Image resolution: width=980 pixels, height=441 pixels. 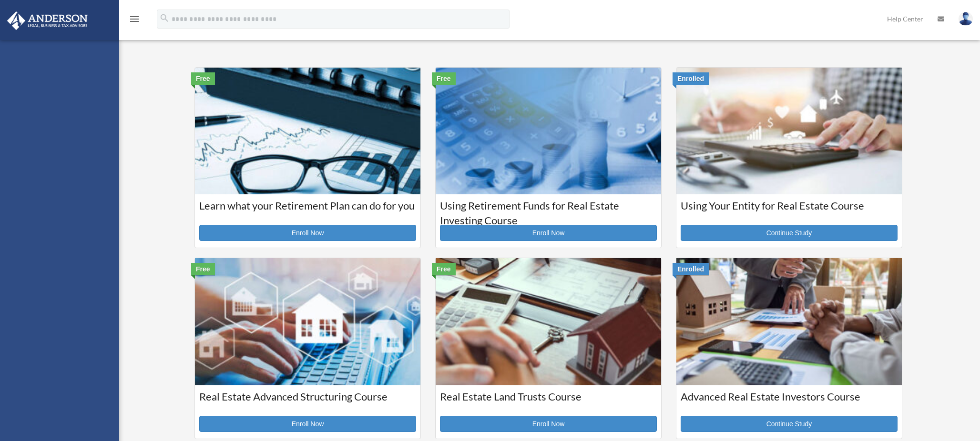 I want to click on h3: Learn what your Retirement Plan can do for you, so click(x=307, y=211).